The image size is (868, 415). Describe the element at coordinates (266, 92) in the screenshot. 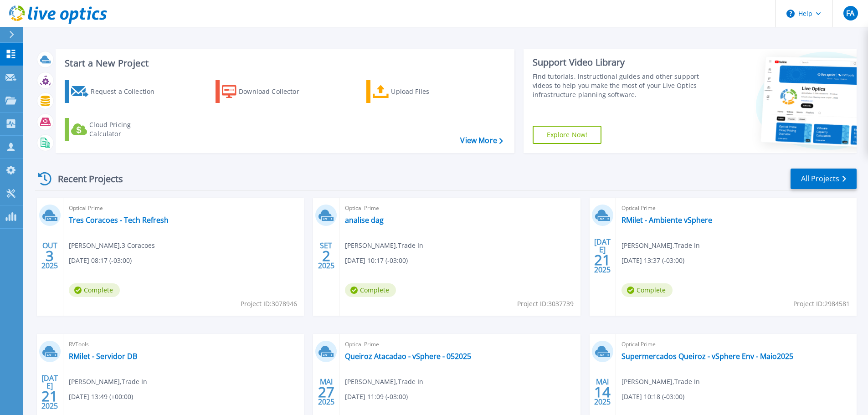

I see `a: Download Collector` at that location.